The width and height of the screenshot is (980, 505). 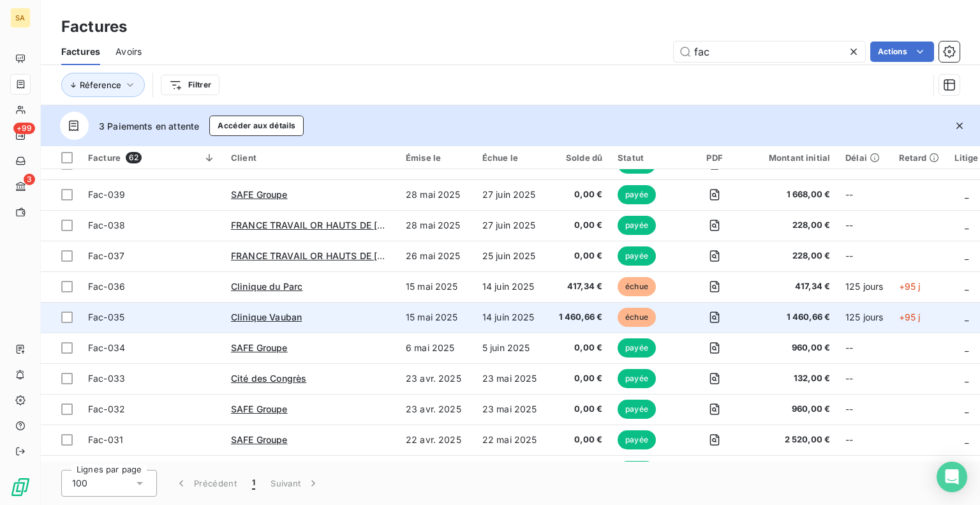 What do you see at coordinates (436, 440) in the screenshot?
I see `td: 22 avr. 2025` at bounding box center [436, 440].